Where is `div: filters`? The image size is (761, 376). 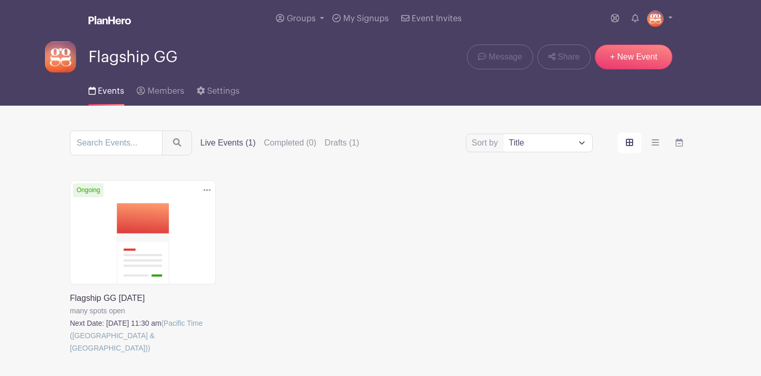
div: filters is located at coordinates (280, 143).